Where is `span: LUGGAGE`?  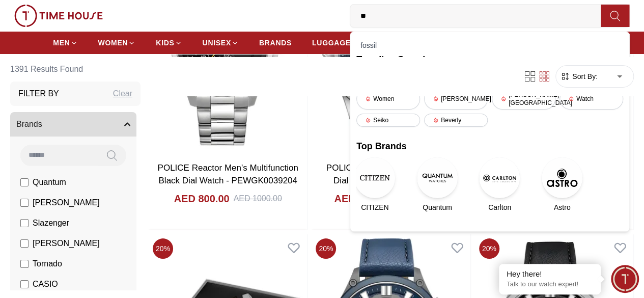
span: LUGGAGE is located at coordinates (331, 43).